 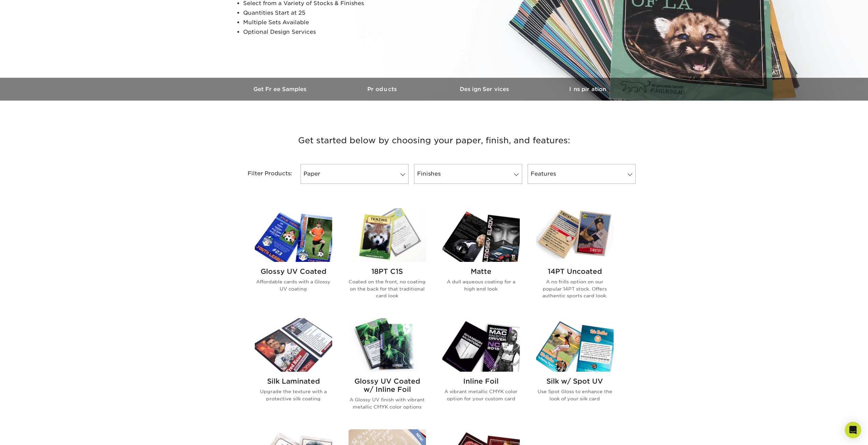 What do you see at coordinates (293, 235) in the screenshot?
I see `img: Glossy UV Coated Trading Cards` at bounding box center [293, 235].